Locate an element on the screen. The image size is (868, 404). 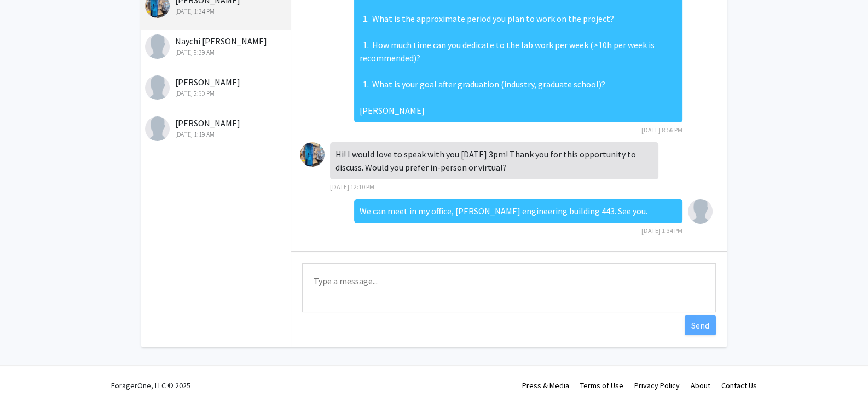
a: Press & Media is located at coordinates (546, 386).